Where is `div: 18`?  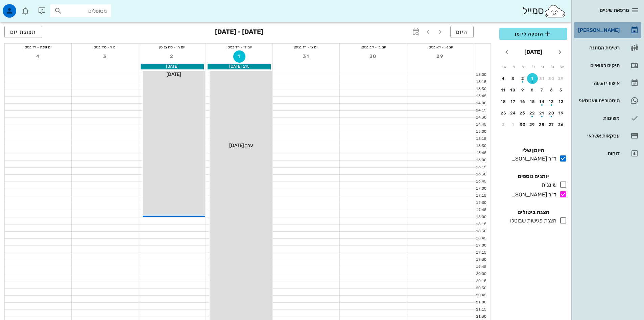 div: 18 is located at coordinates (503, 101).